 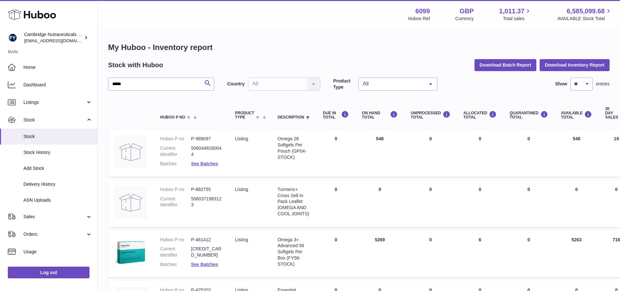 I want to click on span: All, so click(x=392, y=84).